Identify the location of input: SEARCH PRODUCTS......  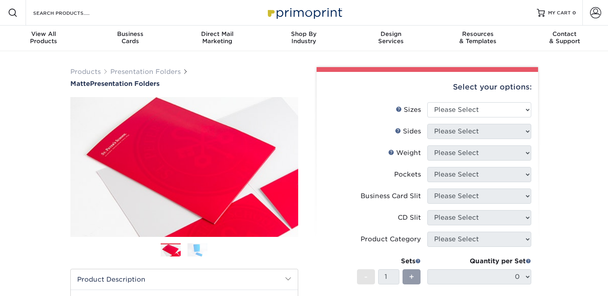
(71, 13).